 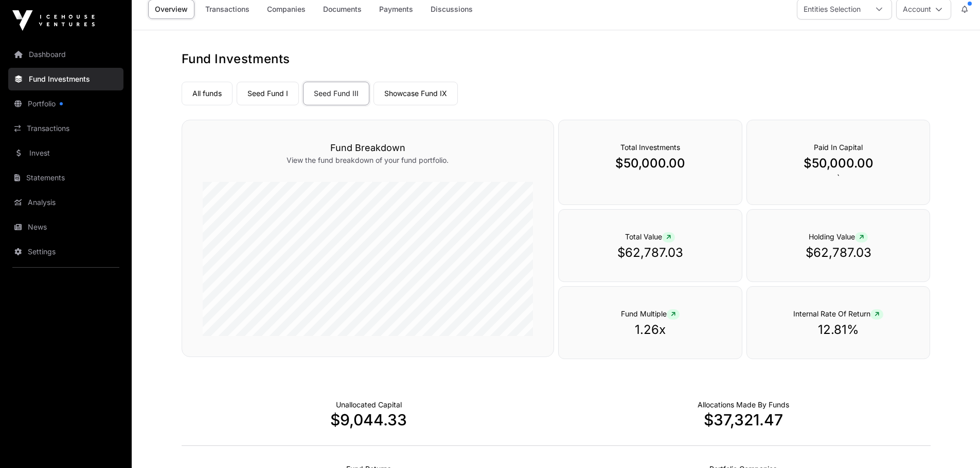 What do you see at coordinates (66, 79) in the screenshot?
I see `a: Fund Investments` at bounding box center [66, 79].